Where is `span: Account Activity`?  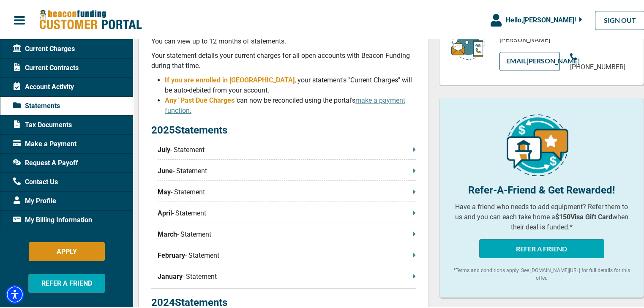
span: Account Activity is located at coordinates (44, 86).